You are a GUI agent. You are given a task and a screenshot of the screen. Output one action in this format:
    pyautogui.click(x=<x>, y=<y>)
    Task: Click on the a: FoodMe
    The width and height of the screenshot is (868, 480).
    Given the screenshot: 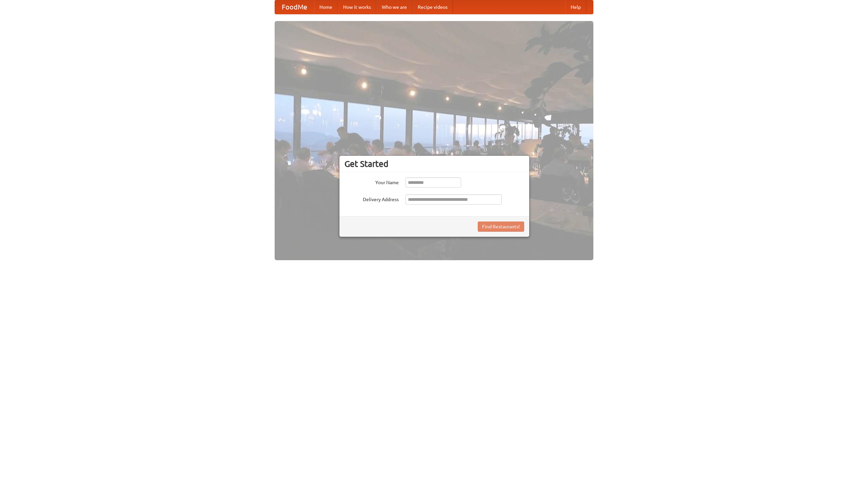 What is the action you would take?
    pyautogui.click(x=295, y=7)
    